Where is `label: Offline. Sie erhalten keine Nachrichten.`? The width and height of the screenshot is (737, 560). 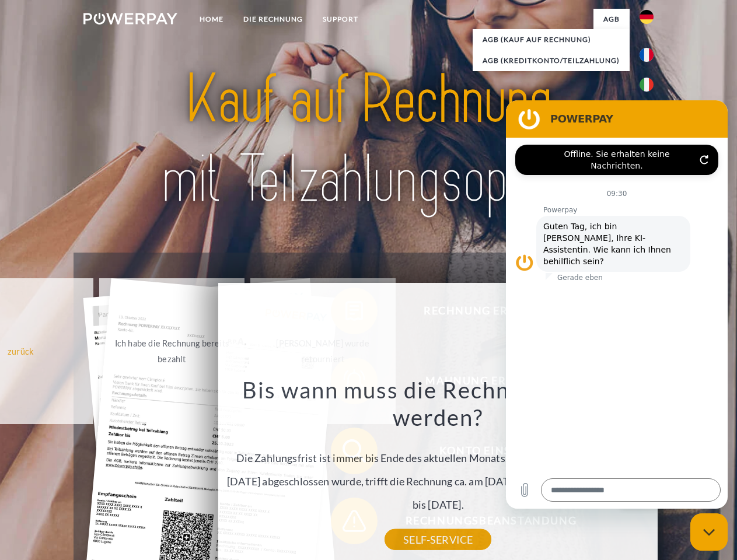 label: Offline. Sie erhalten keine Nachrichten. is located at coordinates (111, 59).